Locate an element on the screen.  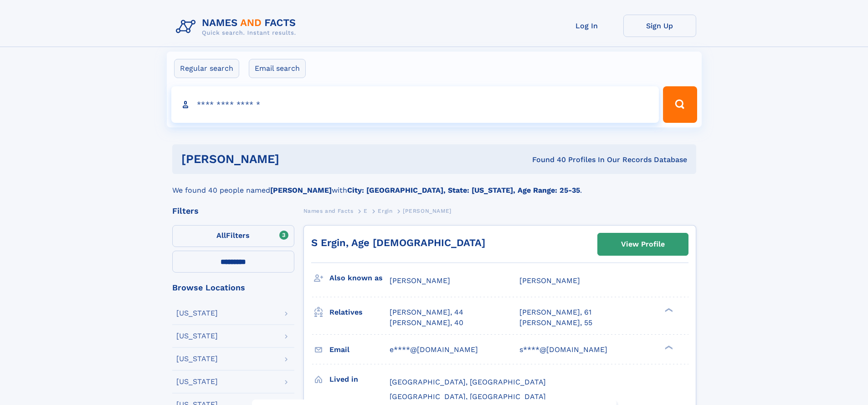
h3: Lived in is located at coordinates (360, 379).